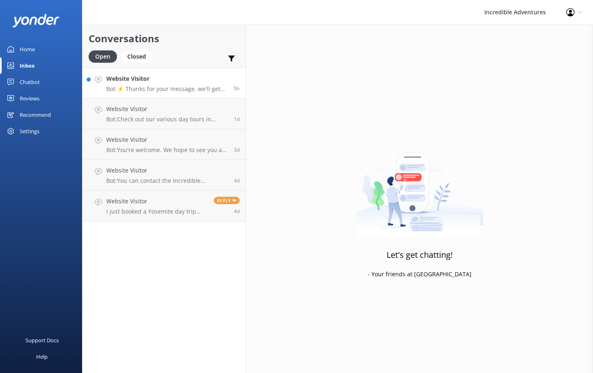 The width and height of the screenshot is (593, 373). What do you see at coordinates (237, 150) in the screenshot?
I see `span: Oct 09 2025 05:11pm (UTC -07:00) America/Los_Angeles` at bounding box center [237, 150].